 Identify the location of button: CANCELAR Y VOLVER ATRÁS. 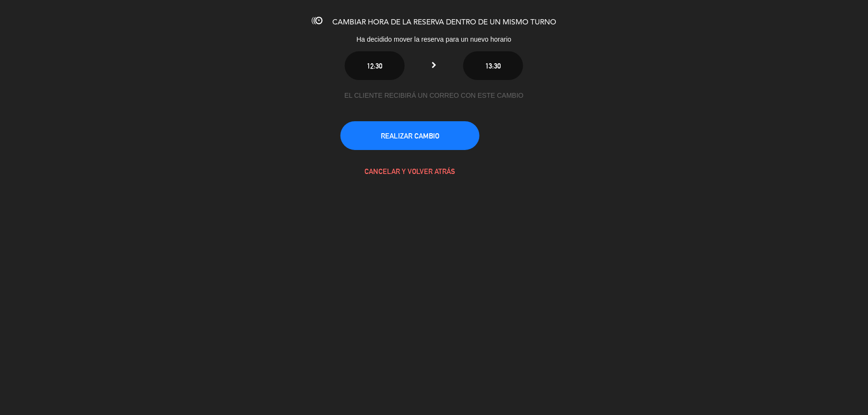
(410, 171).